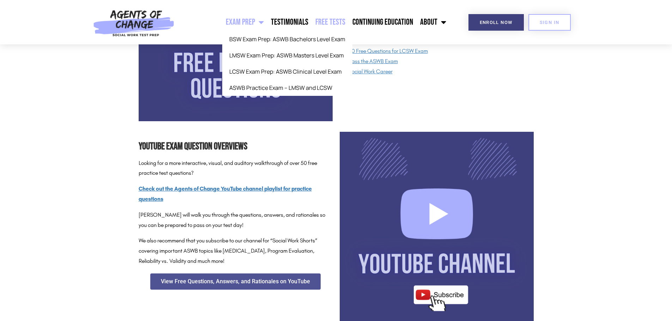 This screenshot has width=672, height=321. I want to click on a: Enroll Now, so click(496, 22).